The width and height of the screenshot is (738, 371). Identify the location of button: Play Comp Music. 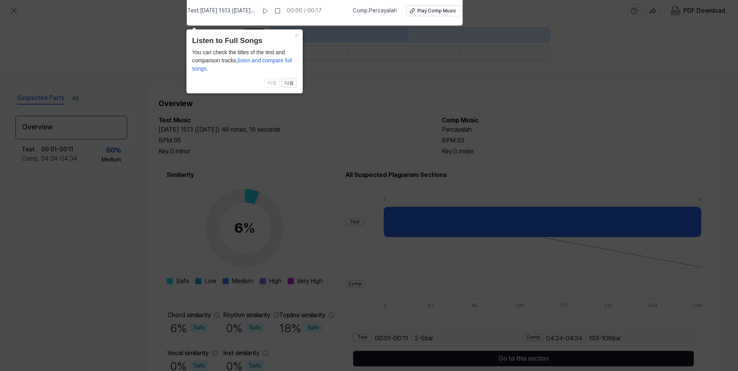
(433, 11).